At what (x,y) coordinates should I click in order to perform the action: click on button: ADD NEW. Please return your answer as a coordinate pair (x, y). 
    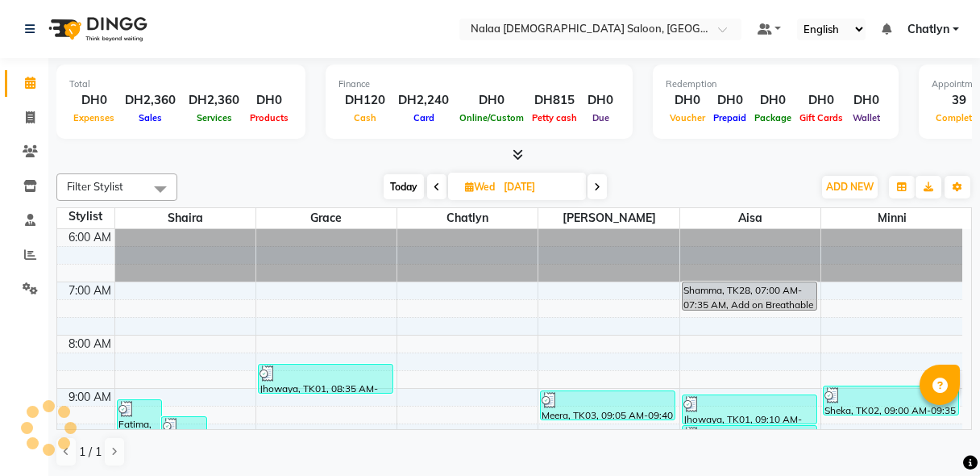
    Looking at the image, I should click on (850, 187).